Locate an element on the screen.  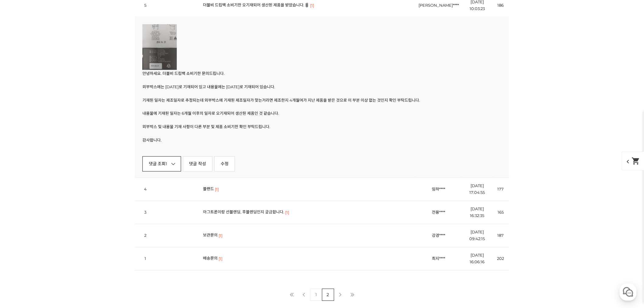
a: 배송문의 is located at coordinates (210, 258).